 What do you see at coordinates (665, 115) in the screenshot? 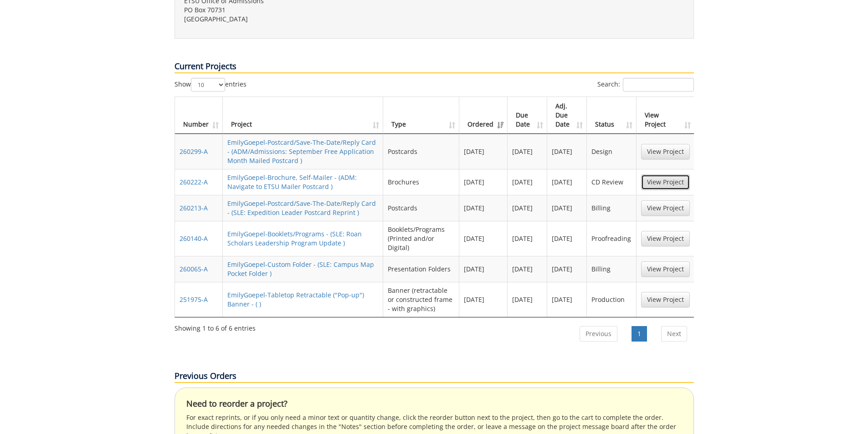
I see `th: View Project: activate to sort column ascending` at bounding box center [665, 115].